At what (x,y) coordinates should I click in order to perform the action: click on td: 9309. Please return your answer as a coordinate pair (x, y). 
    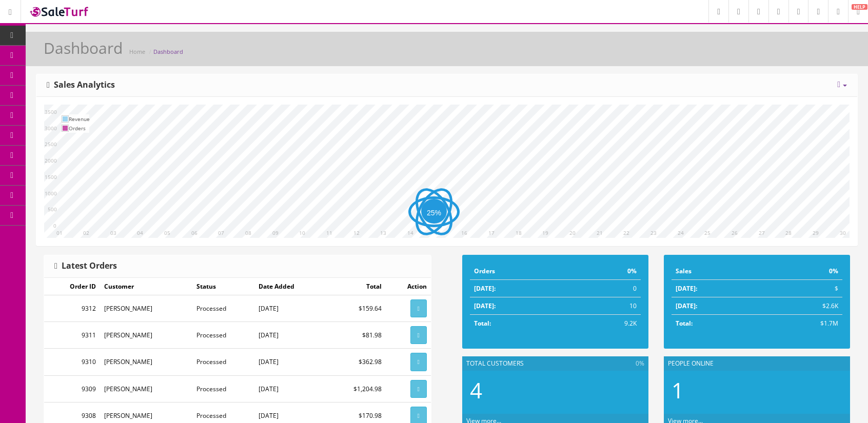
    Looking at the image, I should click on (72, 389).